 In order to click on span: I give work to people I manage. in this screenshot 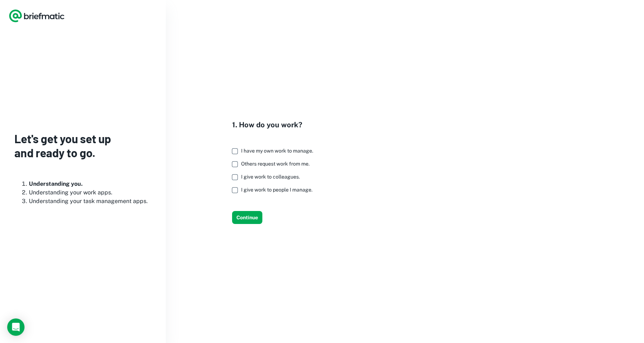, I will do `click(277, 190)`.